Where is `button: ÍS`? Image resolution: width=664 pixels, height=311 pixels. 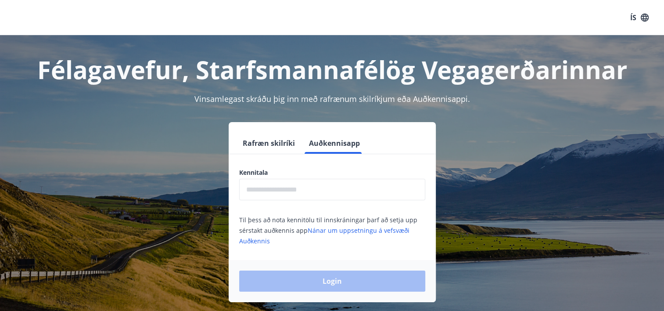 button: ÍS is located at coordinates (640, 18).